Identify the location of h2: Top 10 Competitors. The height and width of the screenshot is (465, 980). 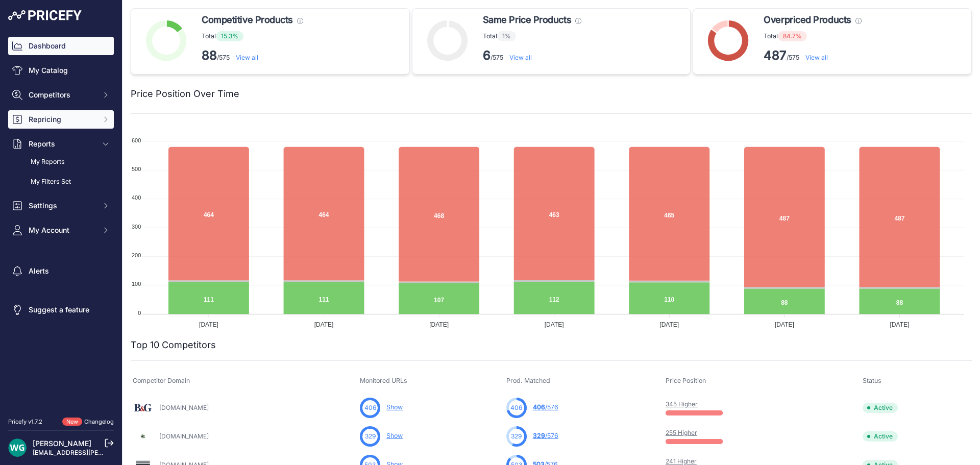
(173, 345).